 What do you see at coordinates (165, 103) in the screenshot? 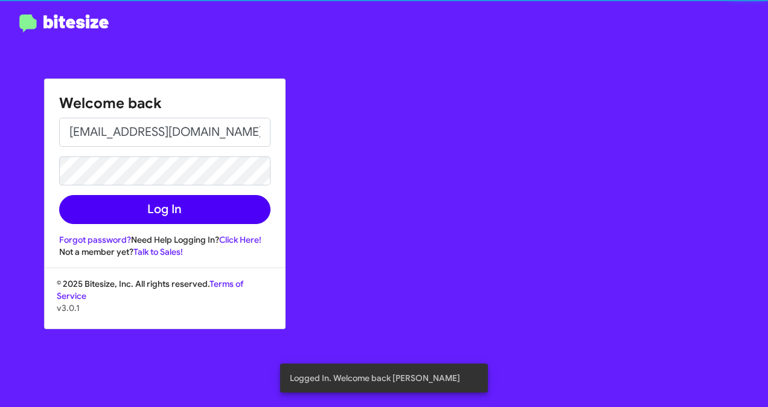
I see `h1: Welcome back` at bounding box center [165, 103].